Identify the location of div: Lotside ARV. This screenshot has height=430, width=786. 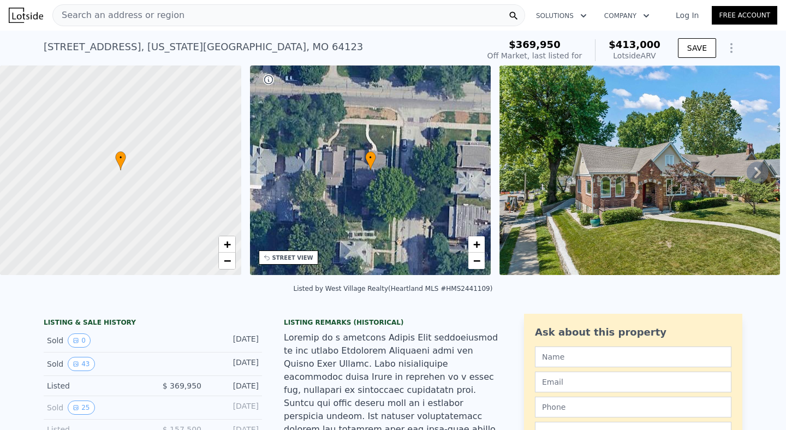
(634, 56).